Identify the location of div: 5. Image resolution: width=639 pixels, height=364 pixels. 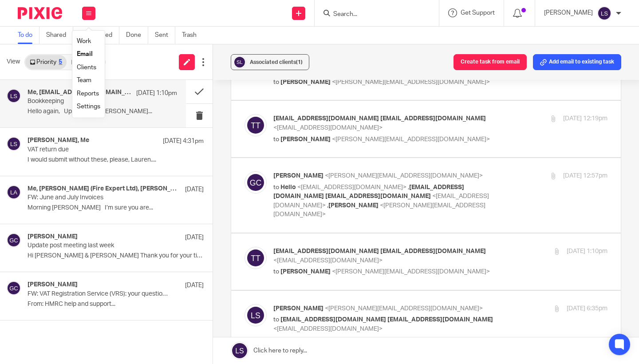
(60, 62).